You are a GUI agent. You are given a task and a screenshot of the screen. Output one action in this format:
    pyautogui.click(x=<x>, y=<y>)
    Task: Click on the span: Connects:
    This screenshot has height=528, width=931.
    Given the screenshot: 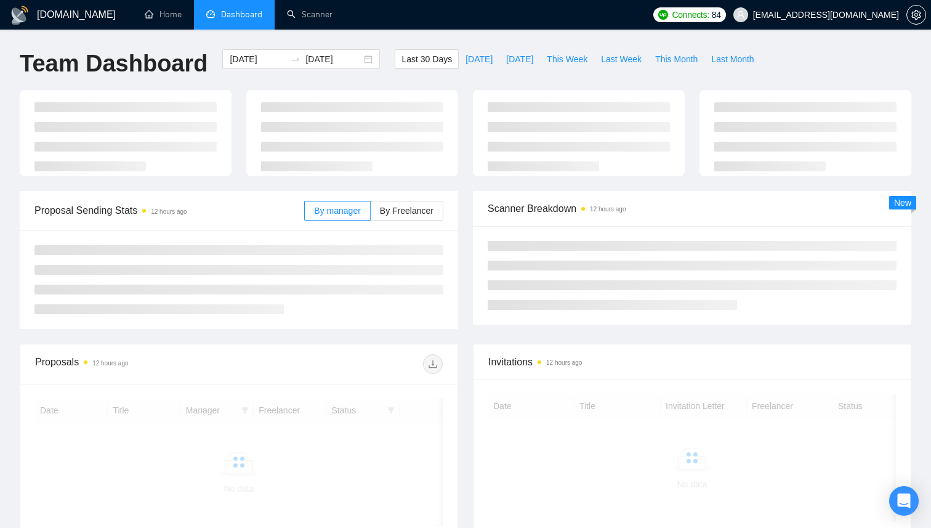 What is the action you would take?
    pyautogui.click(x=690, y=15)
    